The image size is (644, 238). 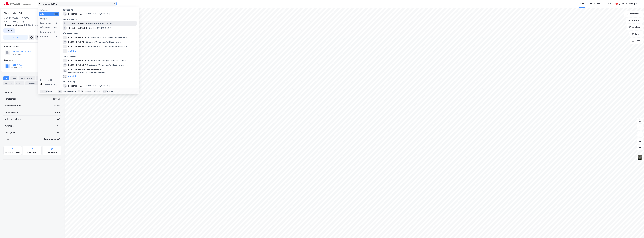 I want to click on button: Datasett, so click(x=634, y=20).